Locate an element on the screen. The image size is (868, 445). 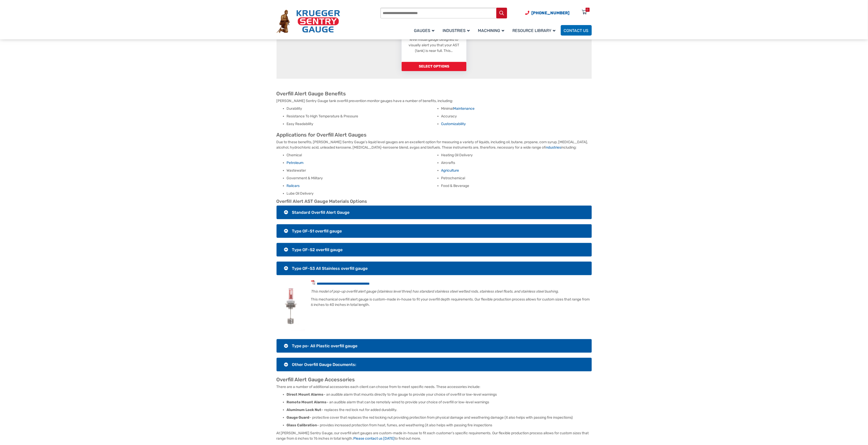
p: The Overfill Alert Gauge is a high level visual gauge designed to visually alert you that your AS... is located at coordinates (434, 43).